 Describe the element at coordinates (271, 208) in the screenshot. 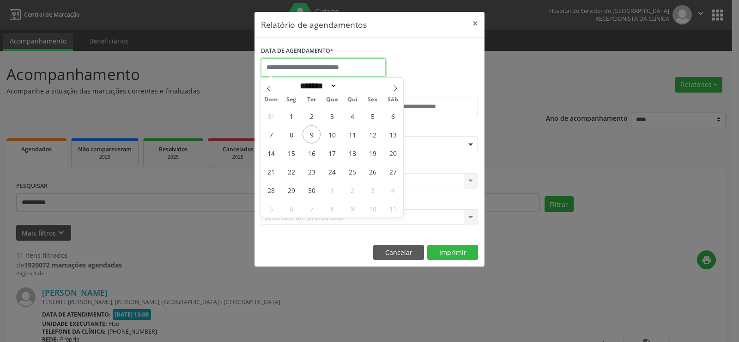

I see `span: Outubro 5, 2025` at that location.